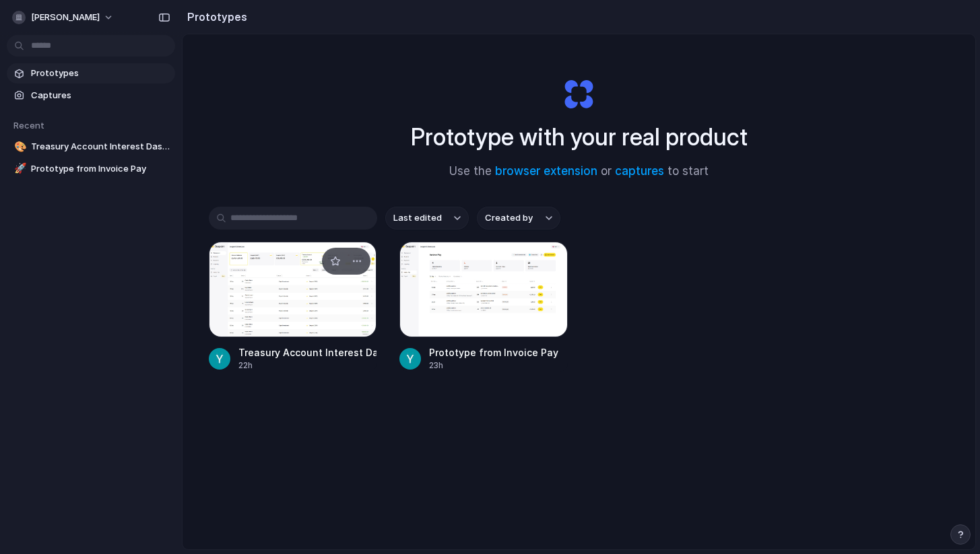 This screenshot has width=980, height=554. I want to click on a: browser extension, so click(546, 171).